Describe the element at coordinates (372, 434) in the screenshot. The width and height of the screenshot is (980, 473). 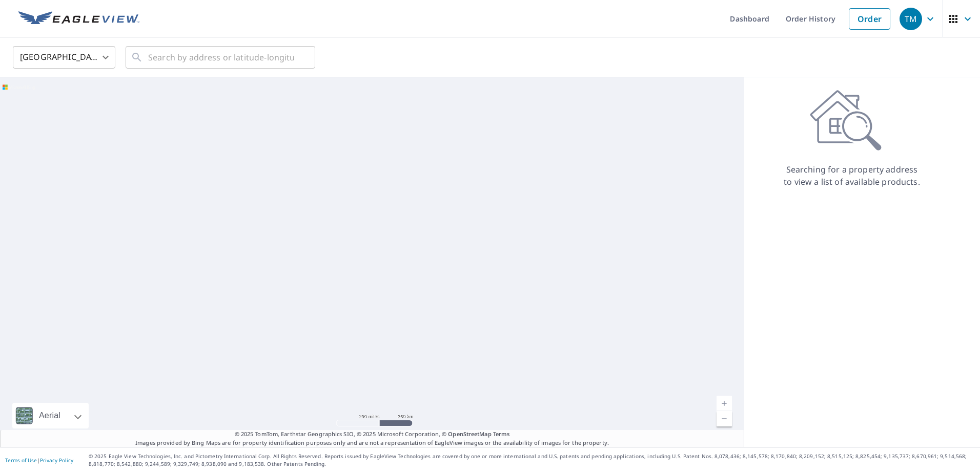
I see `span: © 2025 TomTom, Earthstar Geographics SIO, © 2025 Microsoft Corporation, ©` at that location.